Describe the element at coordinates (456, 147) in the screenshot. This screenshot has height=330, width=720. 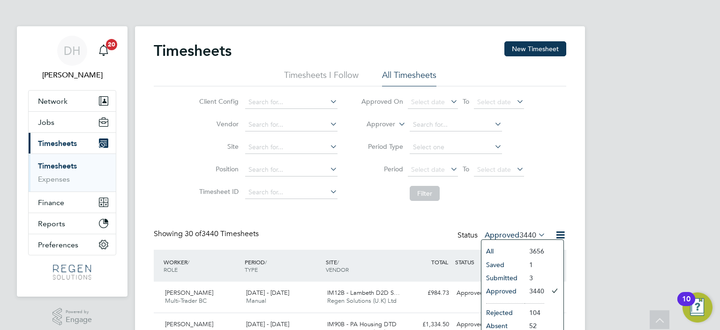
I see `input: Select one` at that location.